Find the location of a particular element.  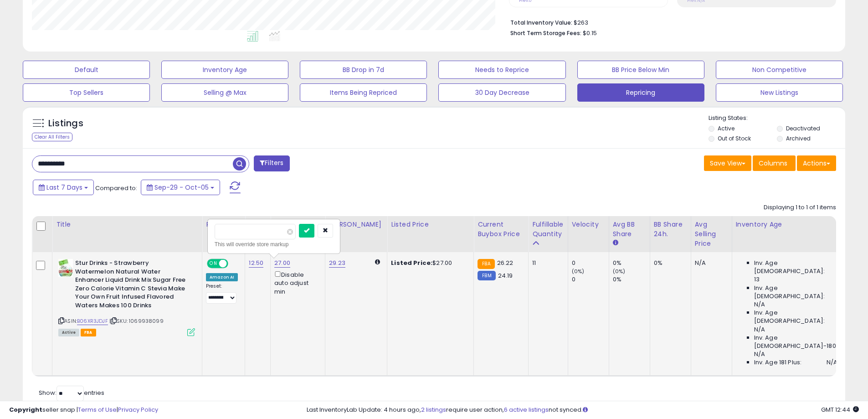

div: Preset: is located at coordinates (222, 293).